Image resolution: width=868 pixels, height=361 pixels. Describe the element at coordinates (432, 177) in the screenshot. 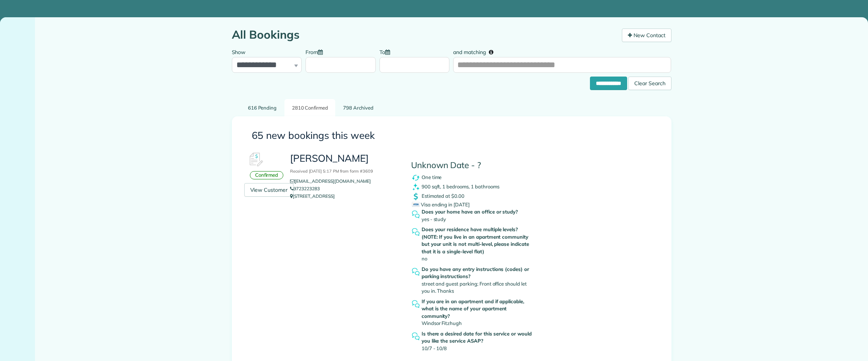

I see `span: One time` at that location.